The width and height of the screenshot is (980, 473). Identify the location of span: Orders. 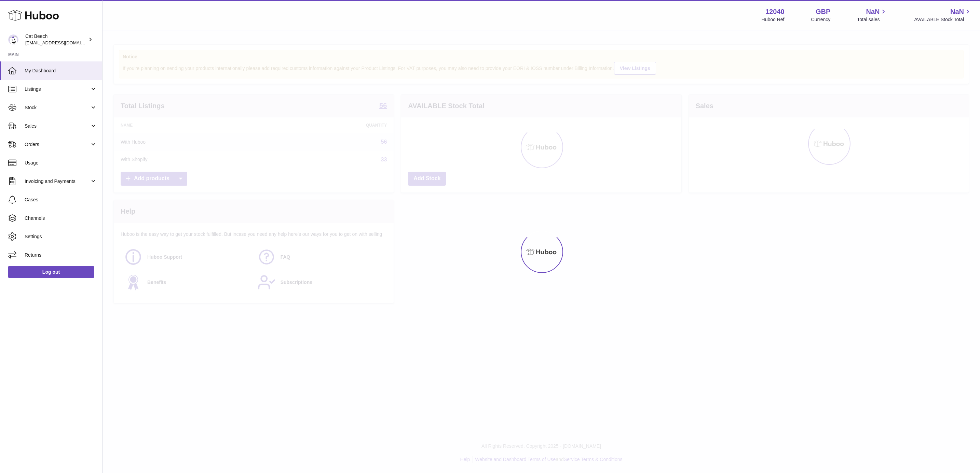
(57, 144).